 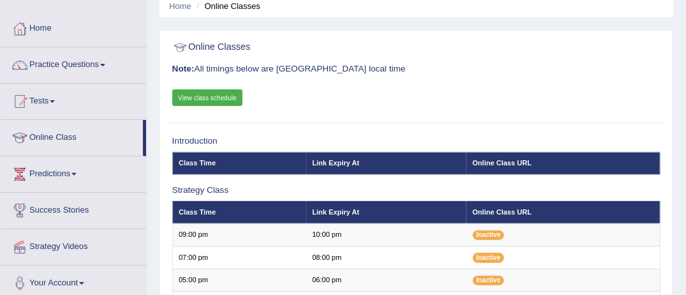 I want to click on h3: Introduction, so click(x=417, y=141).